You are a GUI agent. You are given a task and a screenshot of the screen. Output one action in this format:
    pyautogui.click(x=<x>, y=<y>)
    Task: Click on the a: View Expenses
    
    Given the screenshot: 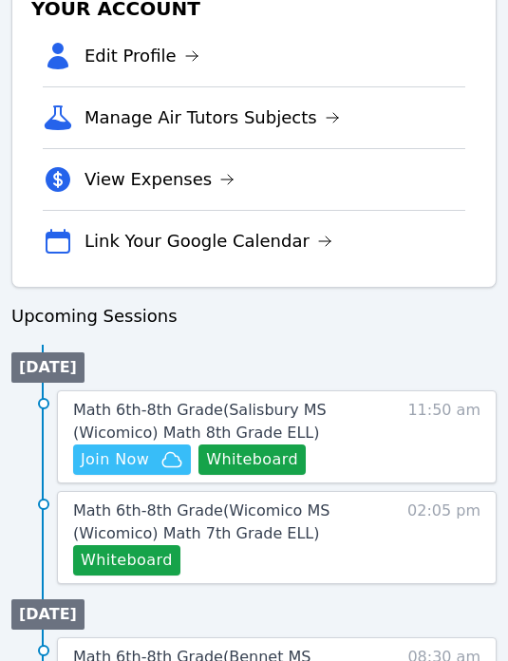 What is the action you would take?
    pyautogui.click(x=160, y=180)
    